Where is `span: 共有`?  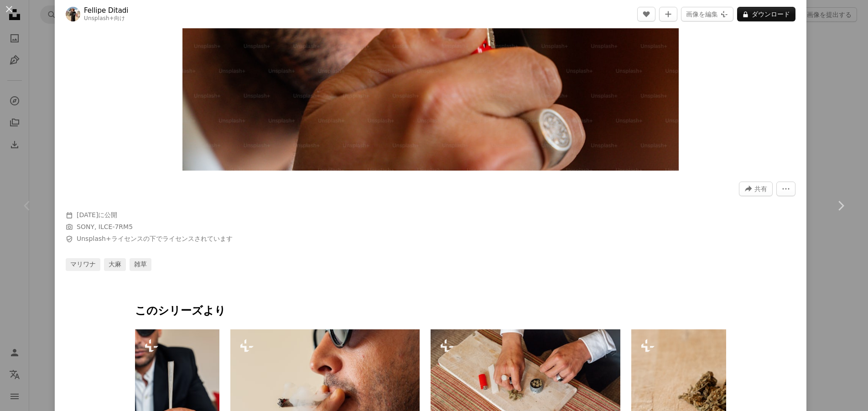
span: 共有 is located at coordinates (761, 189).